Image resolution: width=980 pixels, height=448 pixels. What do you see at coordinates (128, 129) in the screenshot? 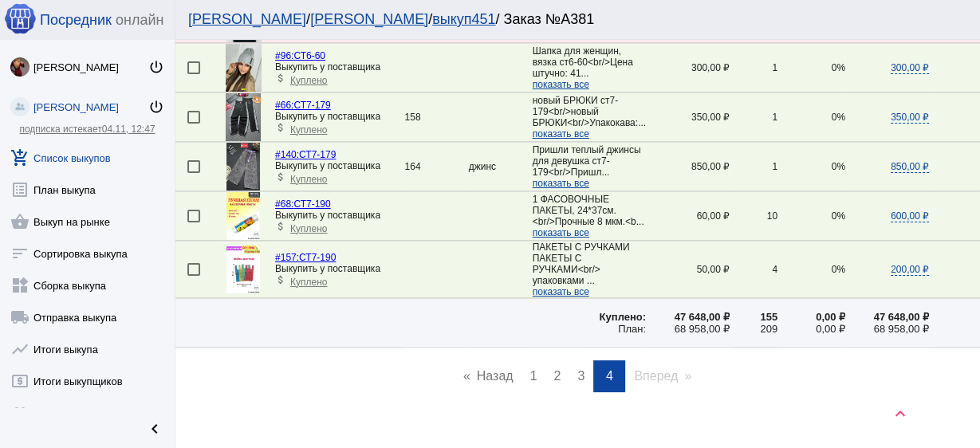
I see `span: 04.11, 12:47` at bounding box center [128, 129].